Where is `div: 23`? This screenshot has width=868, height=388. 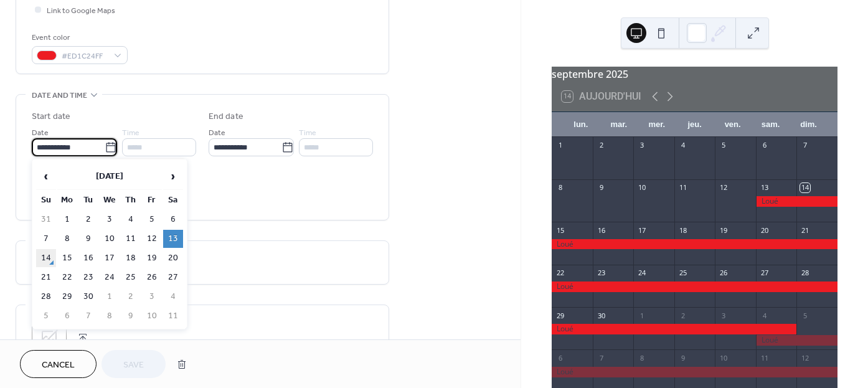
div: 23 is located at coordinates (601, 273).